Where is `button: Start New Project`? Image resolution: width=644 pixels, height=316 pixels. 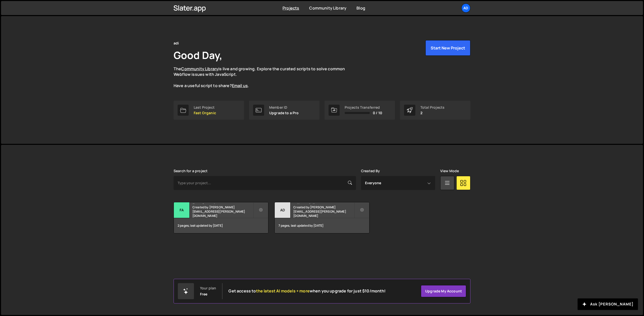
button: Start New Project is located at coordinates (448, 48).